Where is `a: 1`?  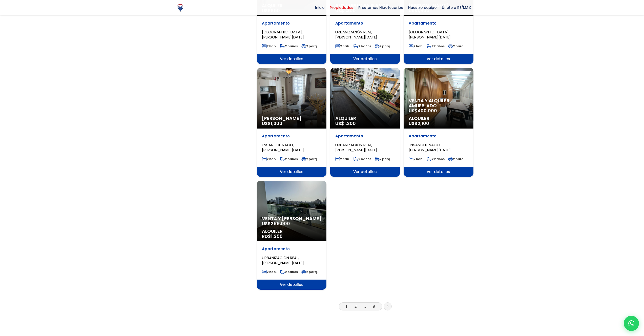 a: 1 is located at coordinates (347, 307).